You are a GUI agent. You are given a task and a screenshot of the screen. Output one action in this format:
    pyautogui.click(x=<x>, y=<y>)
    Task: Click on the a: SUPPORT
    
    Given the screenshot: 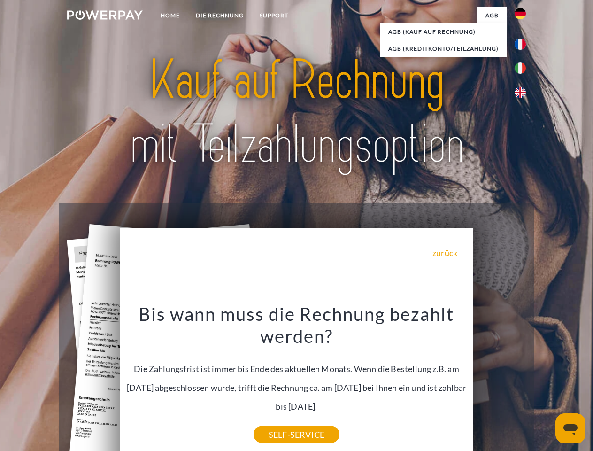 What is the action you would take?
    pyautogui.click(x=274, y=15)
    